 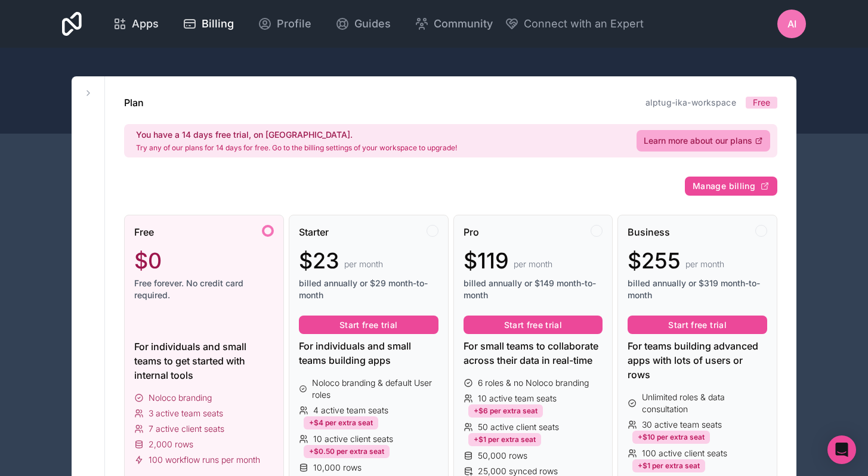 I want to click on span: Profile, so click(x=294, y=24).